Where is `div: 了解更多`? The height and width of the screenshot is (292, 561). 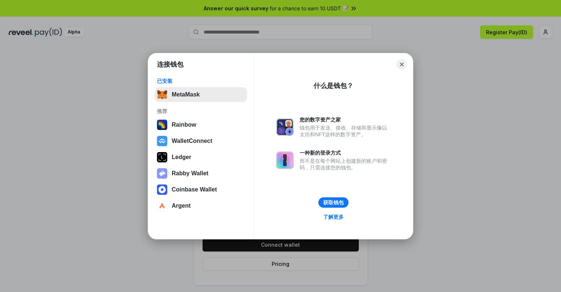
div: 了解更多 is located at coordinates (334, 217).